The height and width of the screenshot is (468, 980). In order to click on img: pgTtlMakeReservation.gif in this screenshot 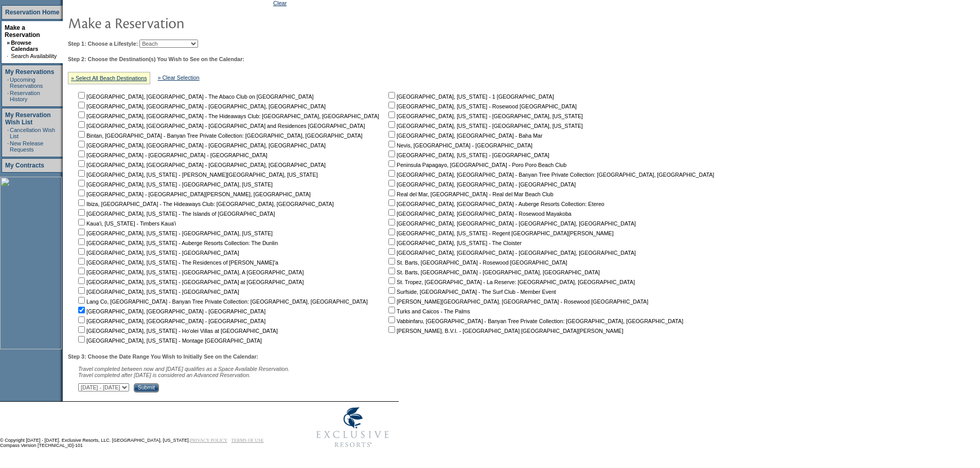, I will do `click(171, 22)`.